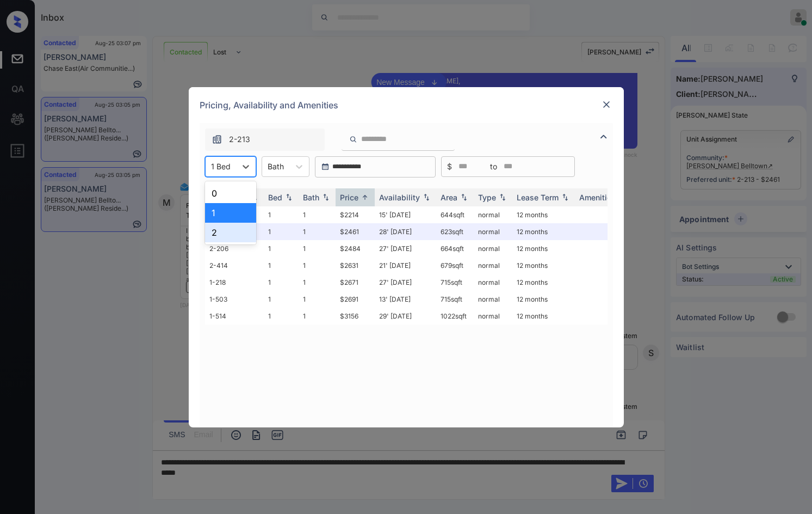 The image size is (812, 514). What do you see at coordinates (350, 197) in the screenshot?
I see `div: Price` at bounding box center [350, 197].